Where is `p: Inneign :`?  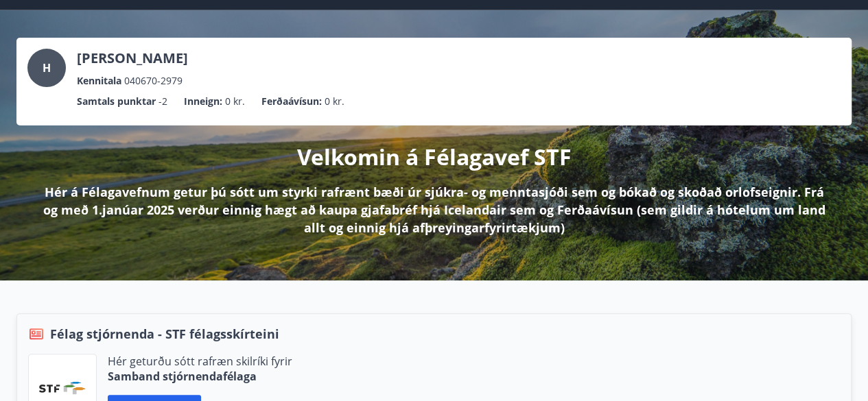
p: Inneign : is located at coordinates (203, 102).